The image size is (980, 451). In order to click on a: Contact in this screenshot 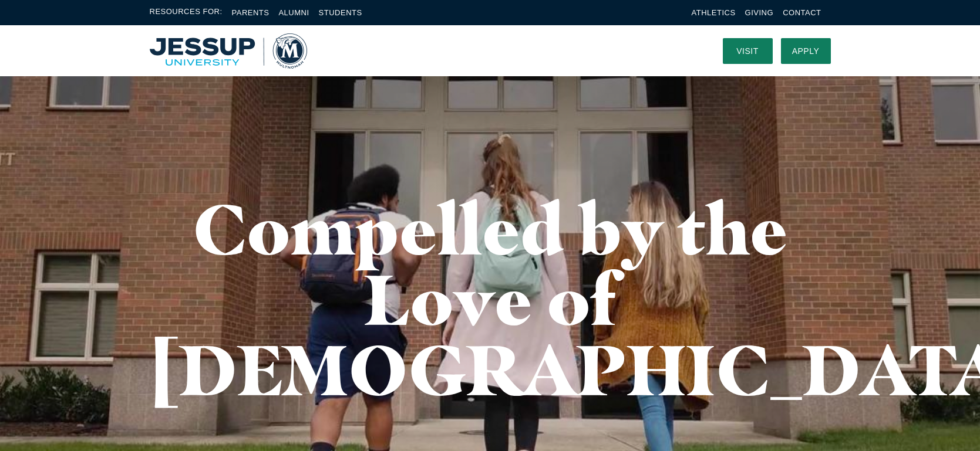, I will do `click(802, 12)`.